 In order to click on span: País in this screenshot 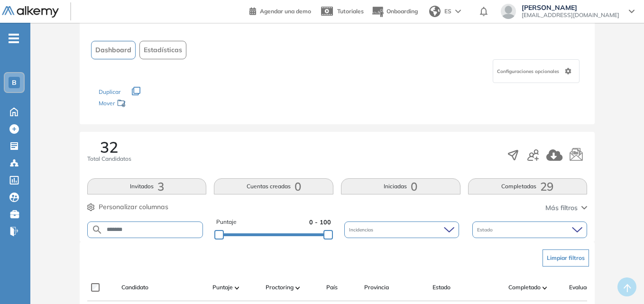, I will do `click(332, 287)`.